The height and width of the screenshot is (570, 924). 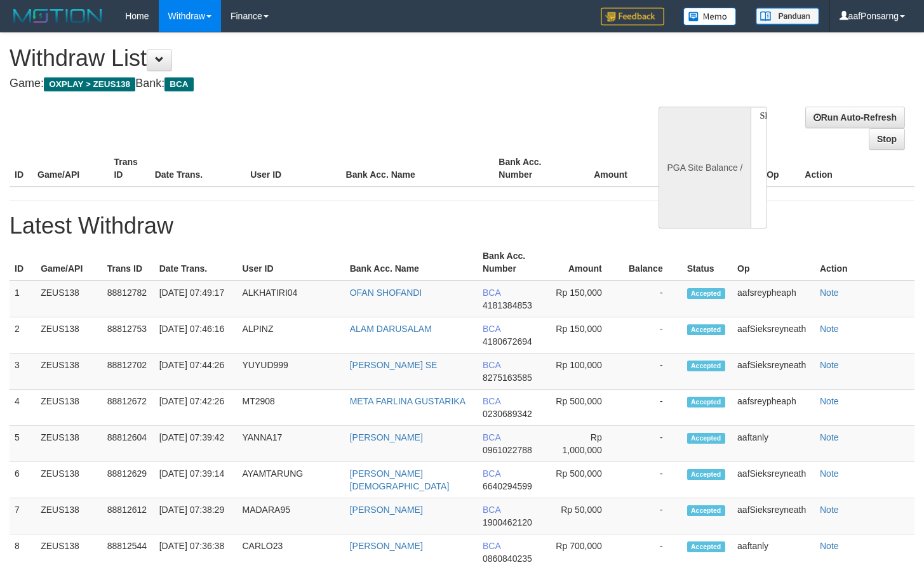 What do you see at coordinates (128, 408) in the screenshot?
I see `td: 88812672` at bounding box center [128, 408].